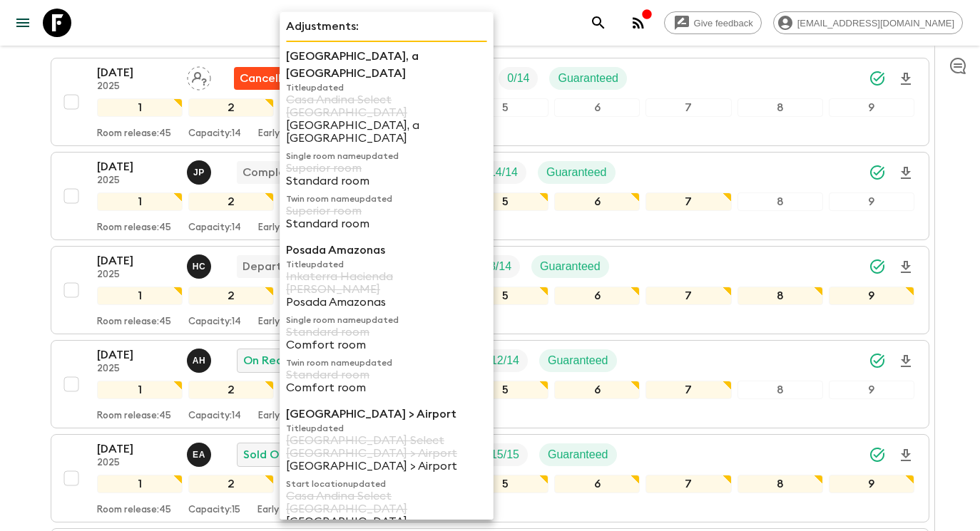 This screenshot has height=531, width=980. What do you see at coordinates (386, 363) in the screenshot?
I see `p: Twin room name updated` at bounding box center [386, 363].